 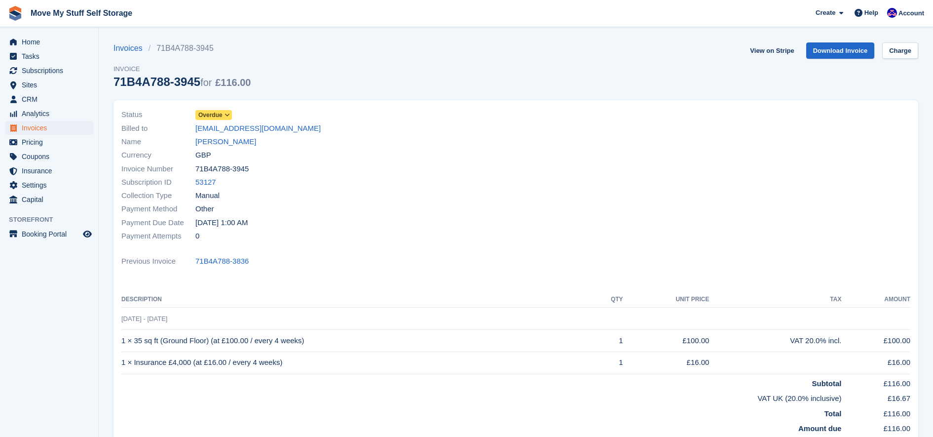 What do you see at coordinates (51, 99) in the screenshot?
I see `span: CRM` at bounding box center [51, 99].